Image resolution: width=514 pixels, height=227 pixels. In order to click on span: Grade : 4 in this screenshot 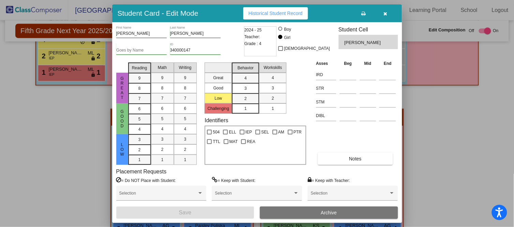, I will do `click(253, 44)`.